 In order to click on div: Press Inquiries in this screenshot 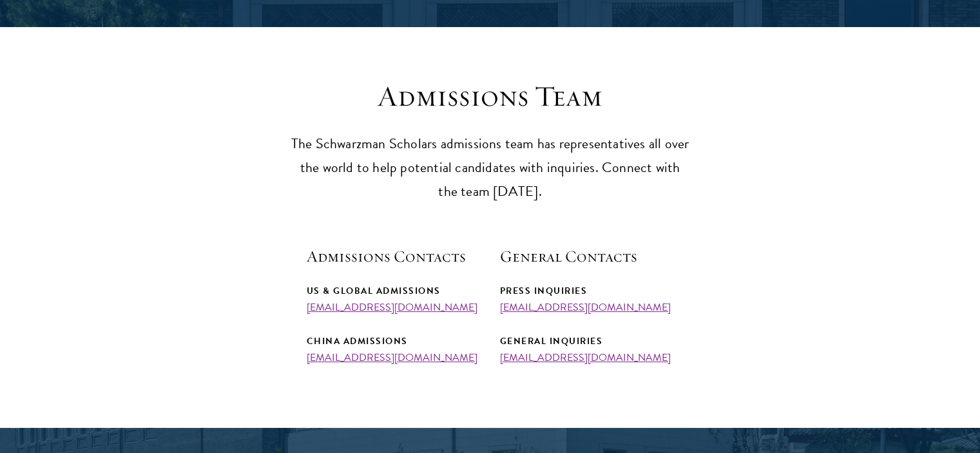, I will do `click(587, 291)`.